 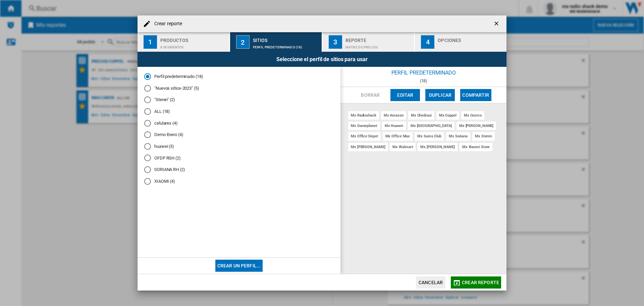 I want to click on ng-md-icon: getI18NText('BUTTONS.CLOSE_DIALOG'), so click(x=497, y=24).